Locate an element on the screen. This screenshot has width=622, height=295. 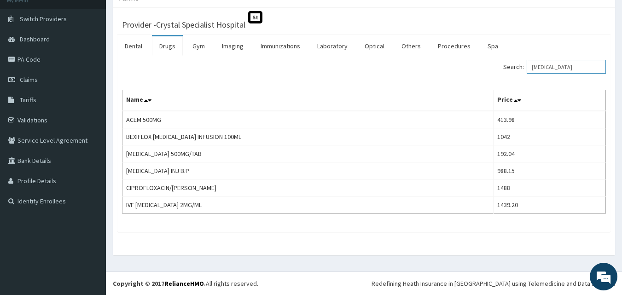
span: Tariffs is located at coordinates (28, 100).